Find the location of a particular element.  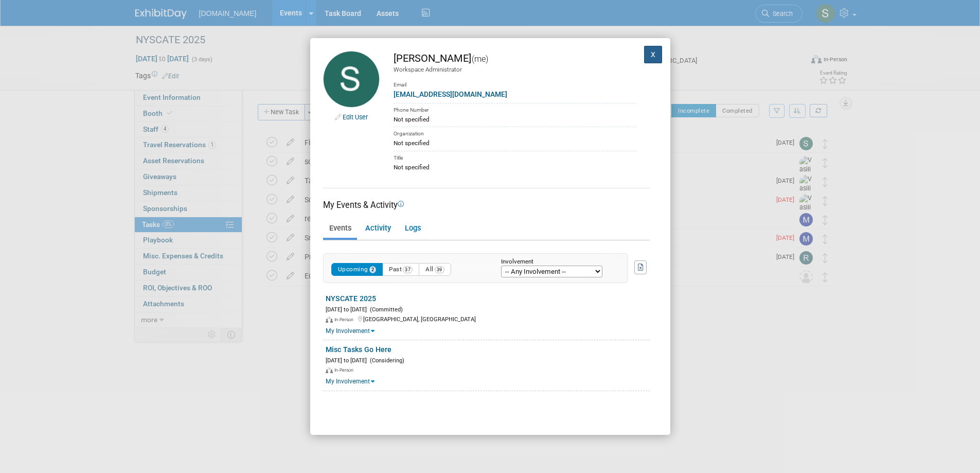

a: NYSCATE 2025 is located at coordinates (350, 299).